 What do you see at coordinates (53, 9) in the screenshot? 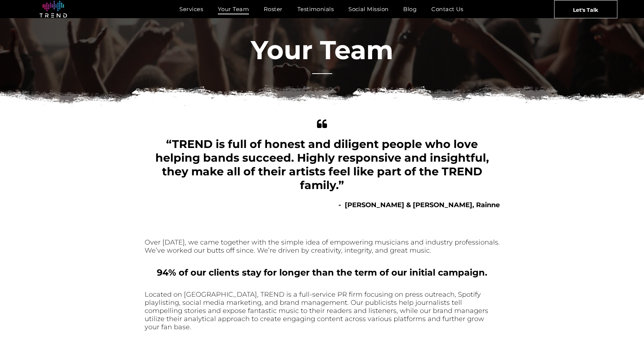
I see `img: logo` at bounding box center [53, 9].